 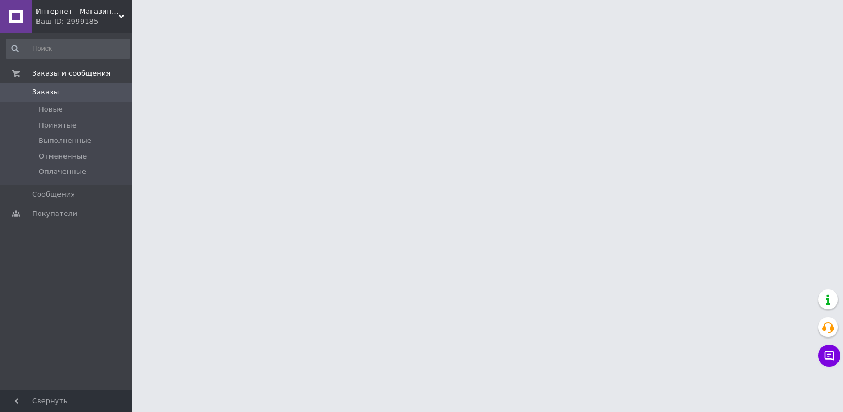 I want to click on span: Отмененные, so click(x=62, y=156).